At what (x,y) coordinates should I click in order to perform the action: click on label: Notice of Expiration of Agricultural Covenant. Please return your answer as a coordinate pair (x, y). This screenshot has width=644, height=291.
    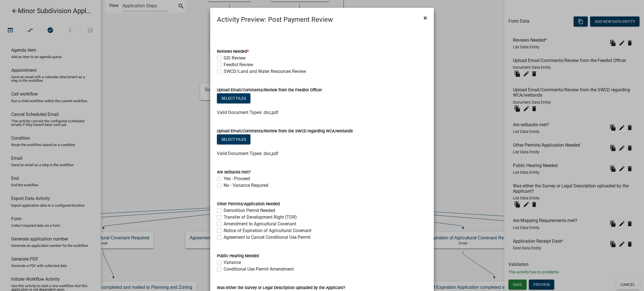
    Looking at the image, I should click on (267, 231).